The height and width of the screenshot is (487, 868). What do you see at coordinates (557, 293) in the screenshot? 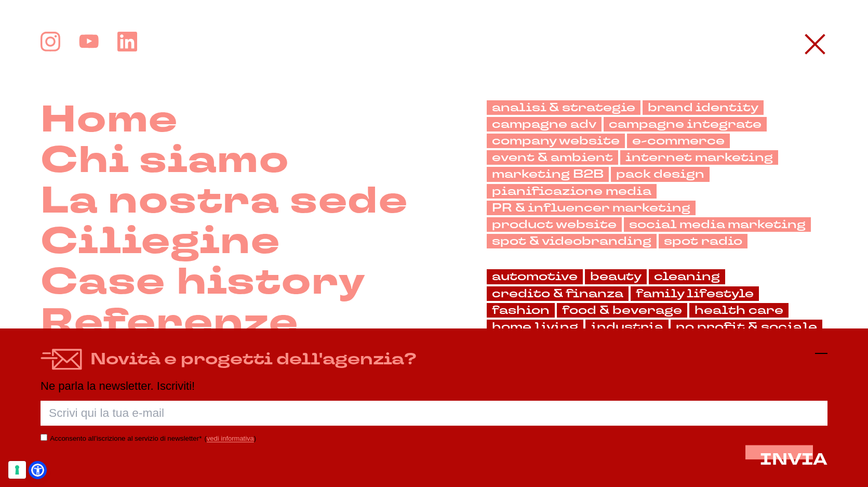
I see `a: credito & finanza` at bounding box center [557, 293].